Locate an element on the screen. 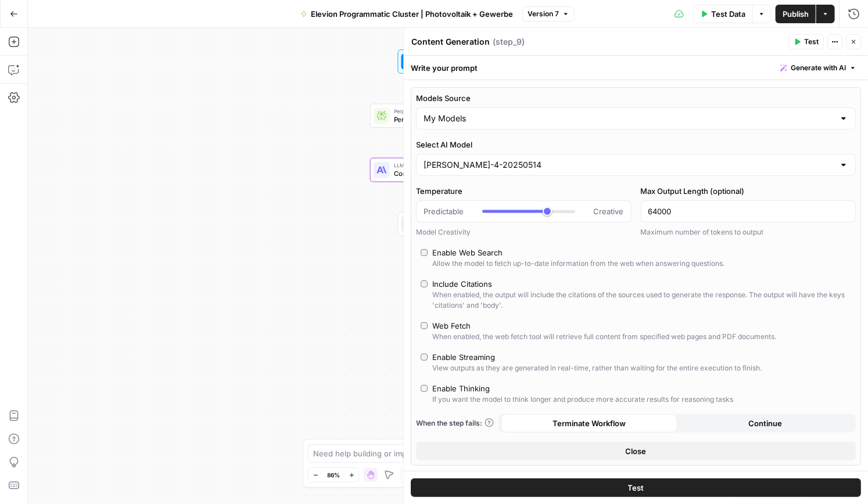 This screenshot has height=504, width=868. input: Enable StreamingView outputs as they are generated in real-time, rather than waiting for the enti... is located at coordinates (424, 357).